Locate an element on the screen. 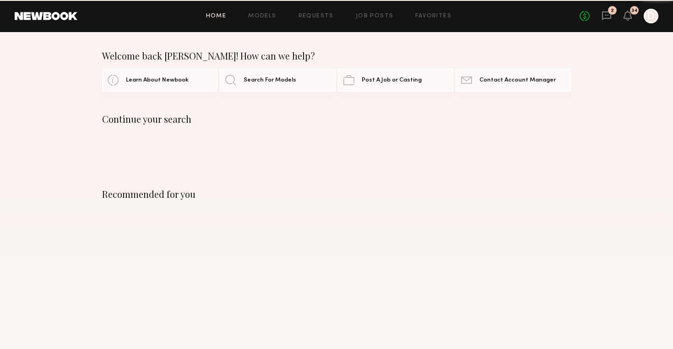 The height and width of the screenshot is (349, 673). div: 2 is located at coordinates (612, 11).